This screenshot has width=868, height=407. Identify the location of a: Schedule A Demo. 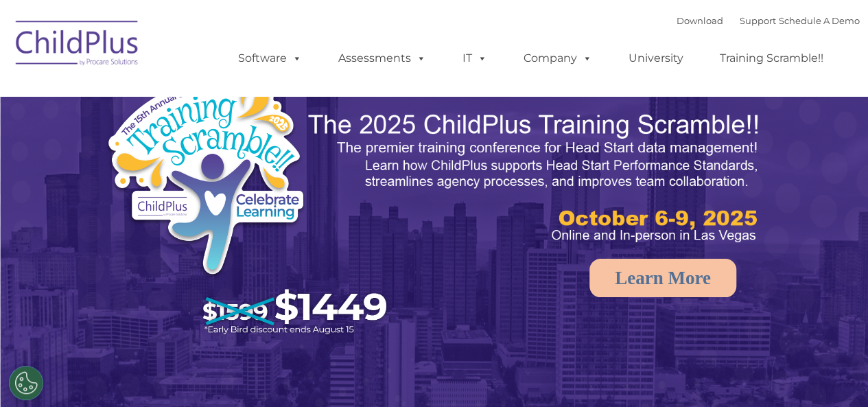
(819, 21).